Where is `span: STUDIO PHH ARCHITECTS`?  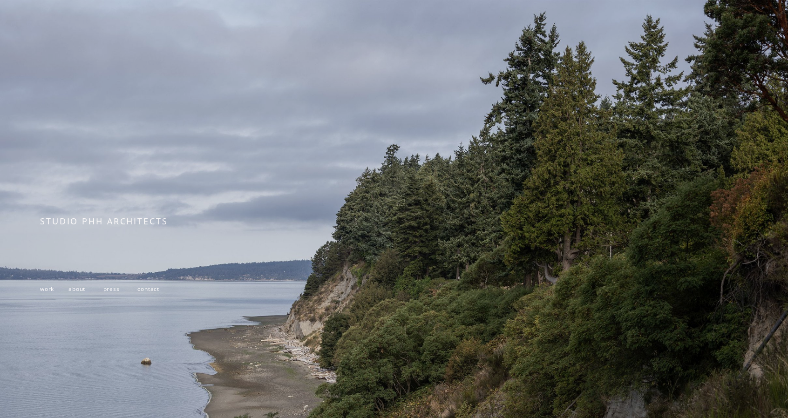
span: STUDIO PHH ARCHITECTS is located at coordinates (104, 221).